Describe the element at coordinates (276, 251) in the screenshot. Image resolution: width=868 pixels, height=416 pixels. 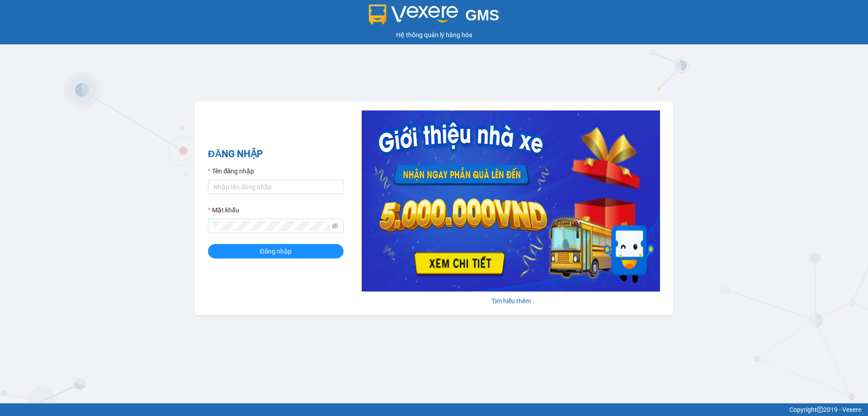
I see `span: Đăng nhập` at that location.